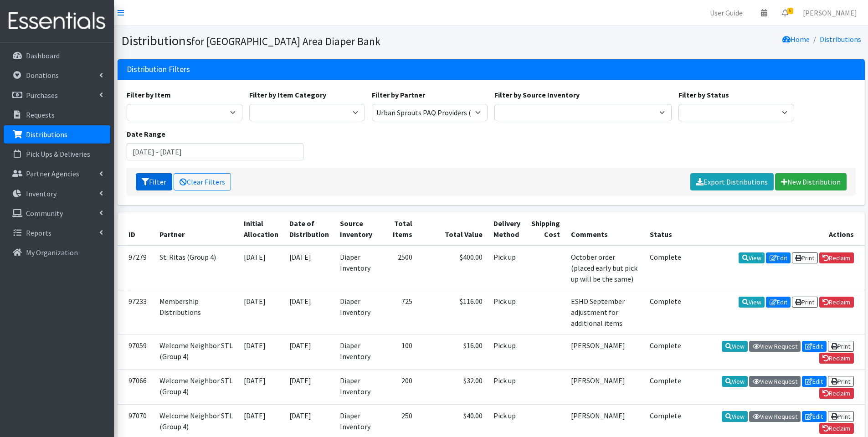  Describe the element at coordinates (52, 252) in the screenshot. I see `p: My Organization` at that location.